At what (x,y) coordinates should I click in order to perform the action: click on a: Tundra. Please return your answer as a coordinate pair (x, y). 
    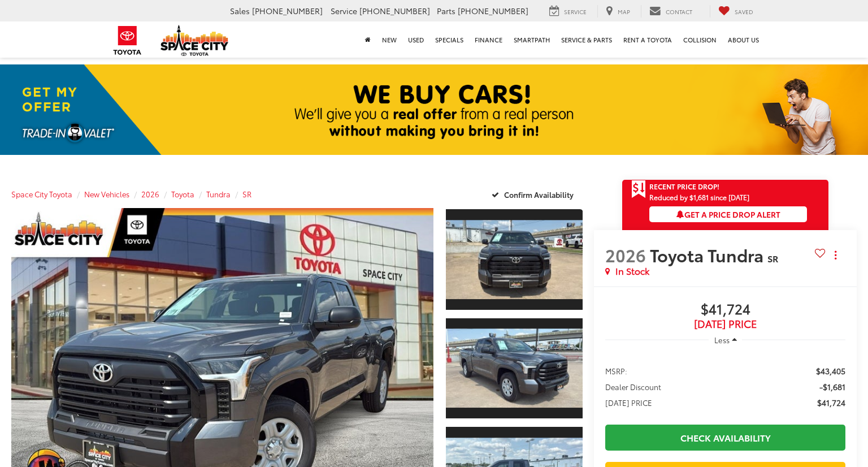
    Looking at the image, I should click on (218, 194).